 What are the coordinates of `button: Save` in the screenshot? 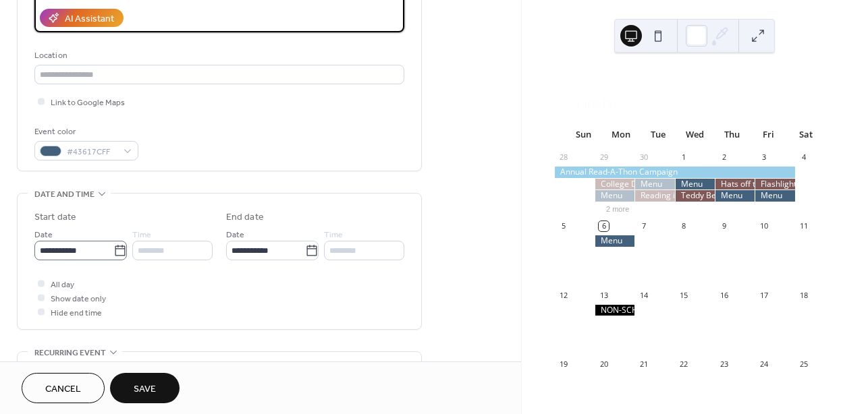 It's located at (144, 388).